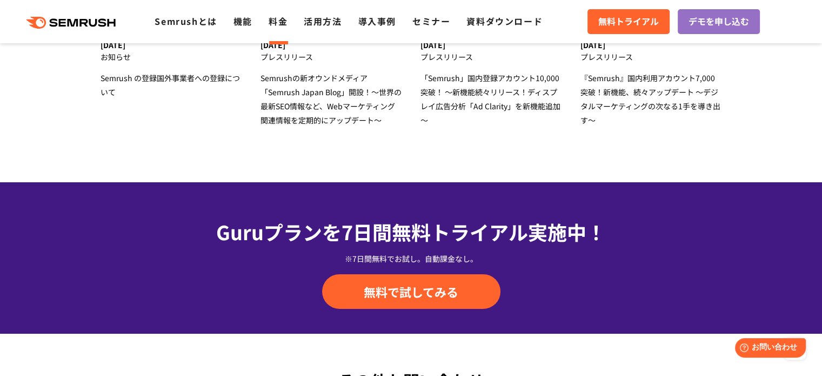 The image size is (822, 376). I want to click on a: 資料ダウンロード, so click(504, 21).